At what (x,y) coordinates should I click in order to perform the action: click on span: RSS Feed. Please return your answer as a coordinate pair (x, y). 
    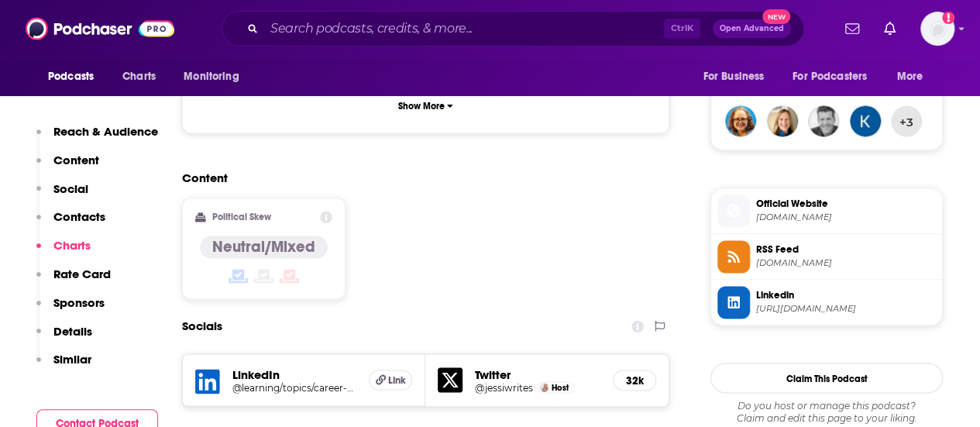
    Looking at the image, I should click on (846, 250).